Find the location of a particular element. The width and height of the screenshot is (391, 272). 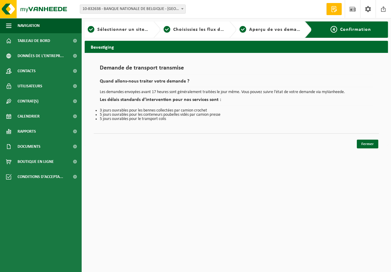

span: 4 is located at coordinates (334, 29).